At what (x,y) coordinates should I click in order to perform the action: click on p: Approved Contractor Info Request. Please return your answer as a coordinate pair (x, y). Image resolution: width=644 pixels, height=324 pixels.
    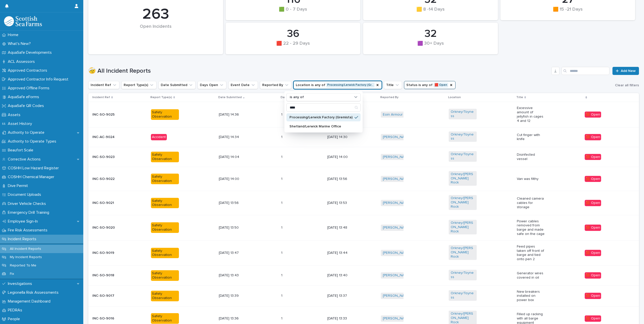
    Looking at the image, I should click on (39, 79).